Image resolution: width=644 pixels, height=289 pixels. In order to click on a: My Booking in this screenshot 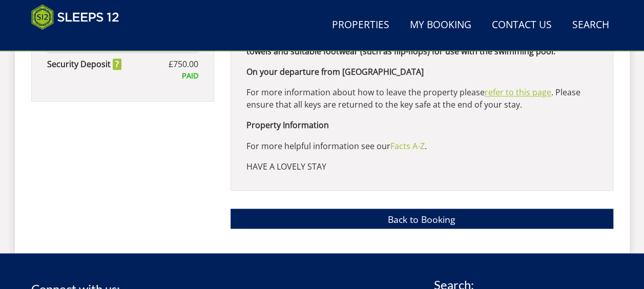, I will do `click(441, 25)`.